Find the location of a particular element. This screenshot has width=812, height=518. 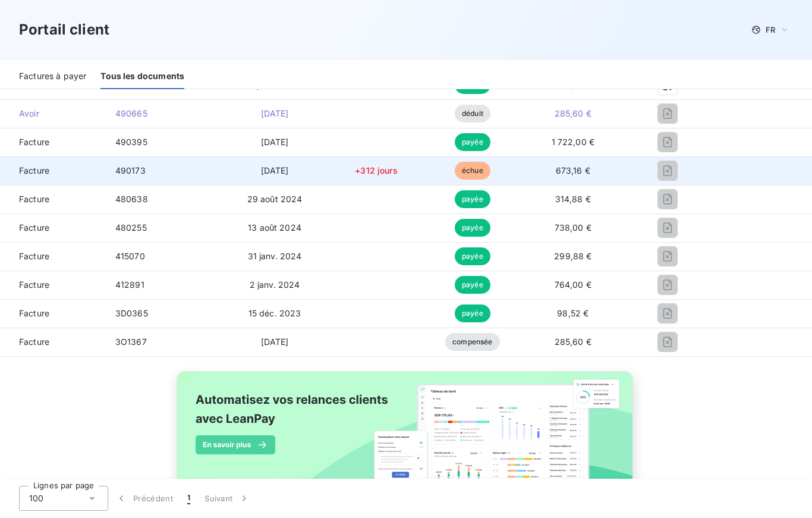

span: compensée is located at coordinates (472, 342).